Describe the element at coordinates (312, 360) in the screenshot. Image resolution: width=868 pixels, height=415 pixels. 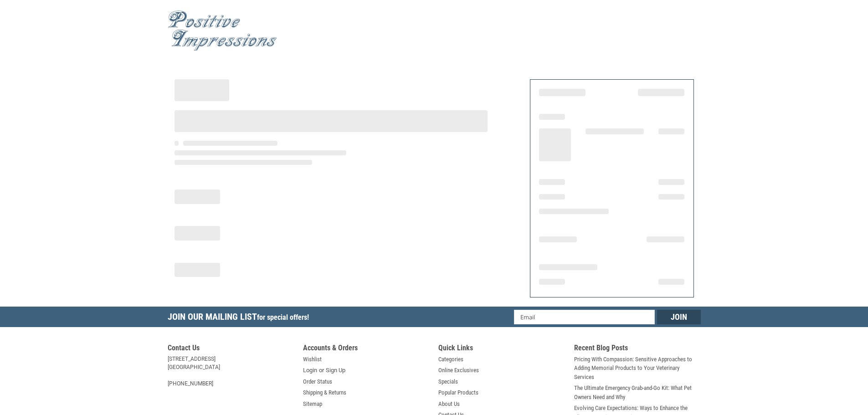
I see `a: Wishlist` at that location.